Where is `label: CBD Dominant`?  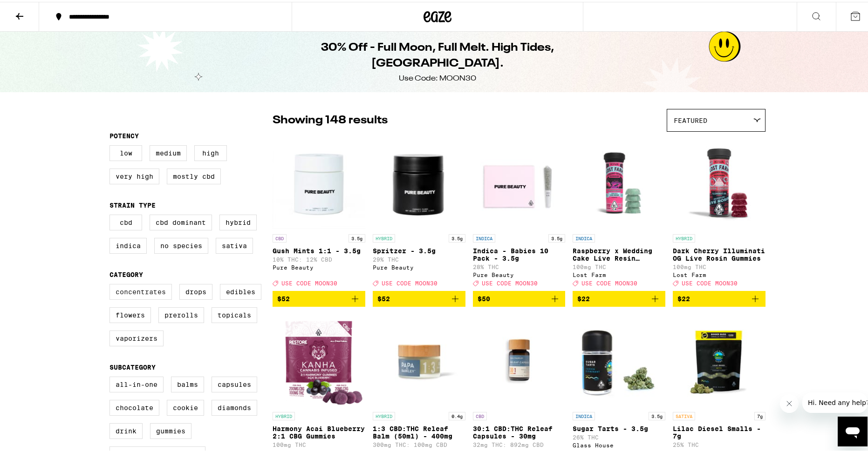 label: CBD Dominant is located at coordinates (181, 221).